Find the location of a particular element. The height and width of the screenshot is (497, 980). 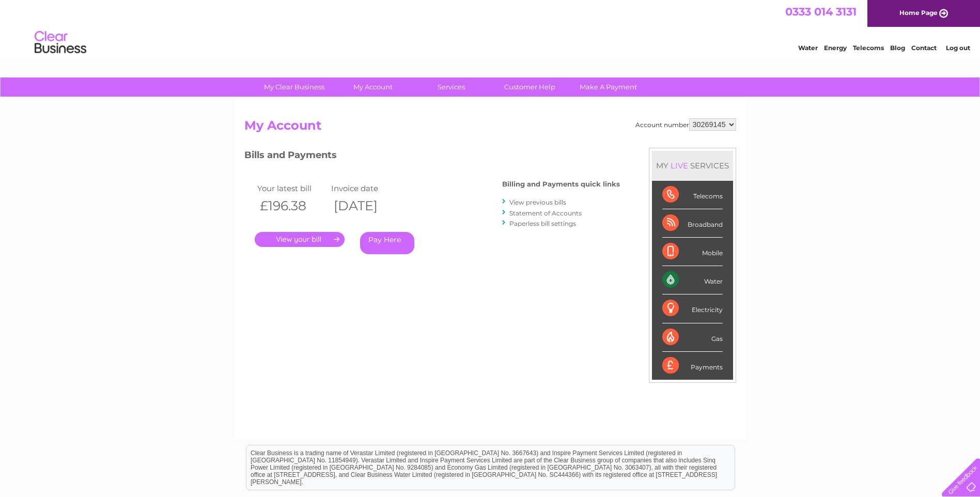

div: Telecoms is located at coordinates (692, 195).